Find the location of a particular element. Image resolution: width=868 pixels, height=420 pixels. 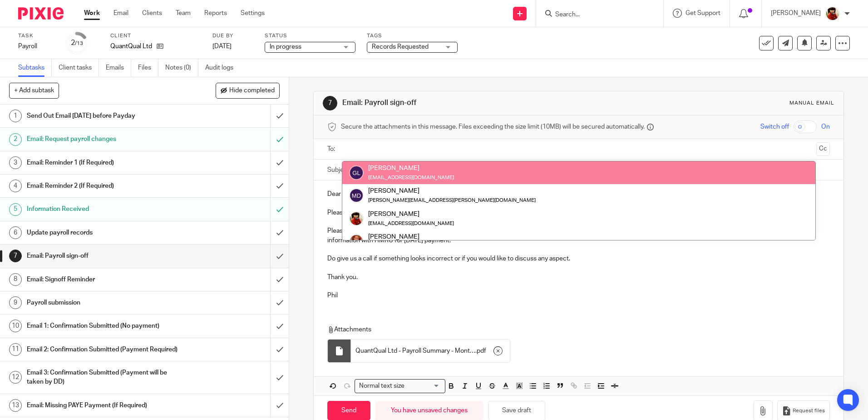

p: Please find attached your September payroll summary, protected with your normal password. is located at coordinates (578, 213).